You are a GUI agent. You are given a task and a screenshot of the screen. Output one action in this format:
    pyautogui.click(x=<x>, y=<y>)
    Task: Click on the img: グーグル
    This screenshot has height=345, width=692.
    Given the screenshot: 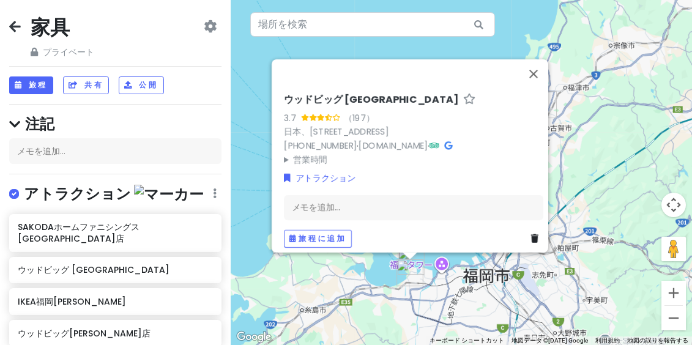 What is the action you would take?
    pyautogui.click(x=254, y=337)
    